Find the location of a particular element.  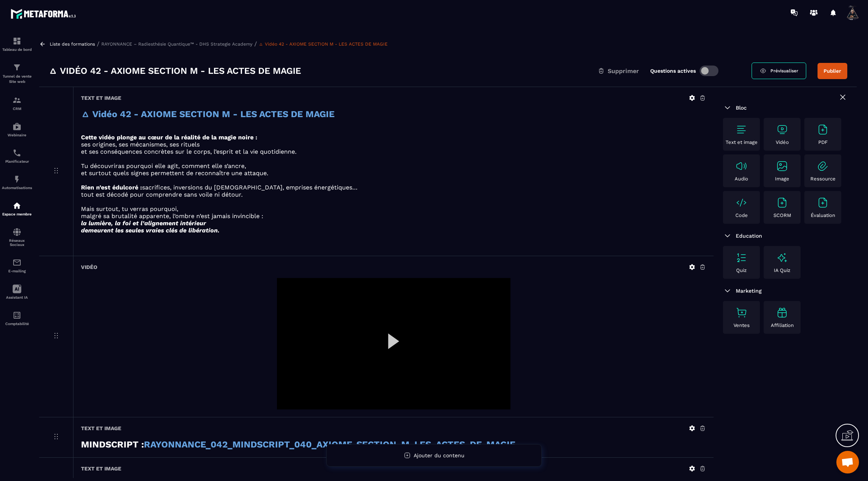

p: Image is located at coordinates (782, 179).